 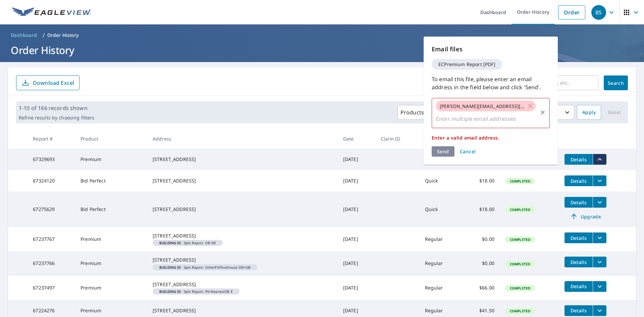 I want to click on span: Split Report: OB NE, so click(x=188, y=243).